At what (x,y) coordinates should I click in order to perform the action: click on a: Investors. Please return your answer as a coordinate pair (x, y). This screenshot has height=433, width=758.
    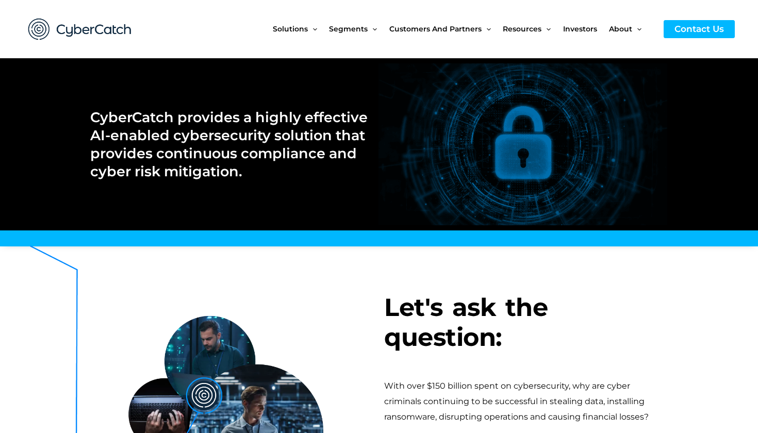
    Looking at the image, I should click on (585, 29).